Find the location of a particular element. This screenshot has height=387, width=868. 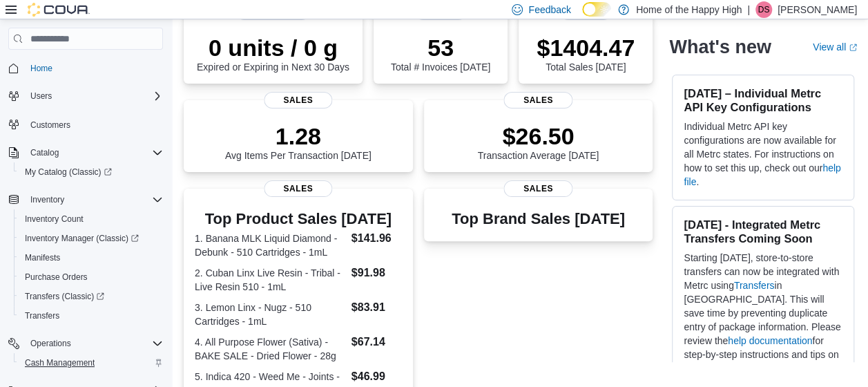

dt: 3. Lemon Linx - Nugz - 510 Cartridges - 1mL is located at coordinates (270, 314).